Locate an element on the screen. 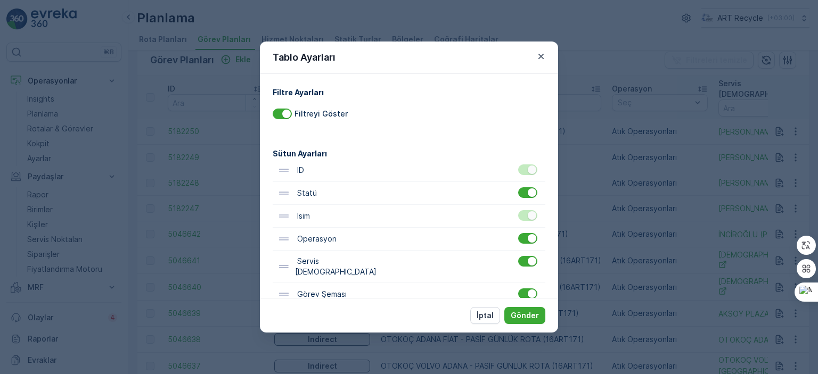 This screenshot has width=818, height=374. div: Operasyon is located at coordinates (409, 239).